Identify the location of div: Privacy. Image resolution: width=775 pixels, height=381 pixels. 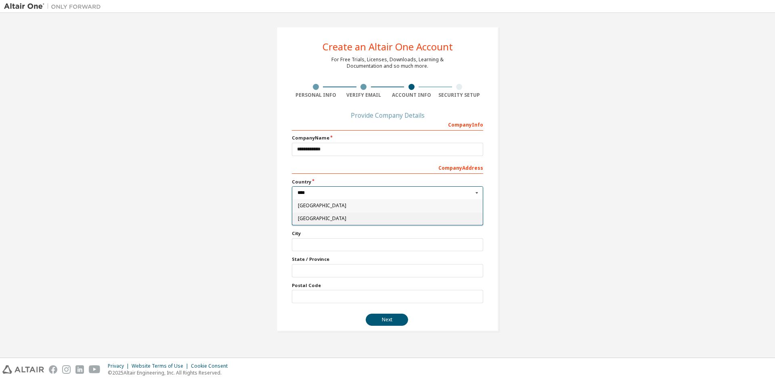
(119, 366).